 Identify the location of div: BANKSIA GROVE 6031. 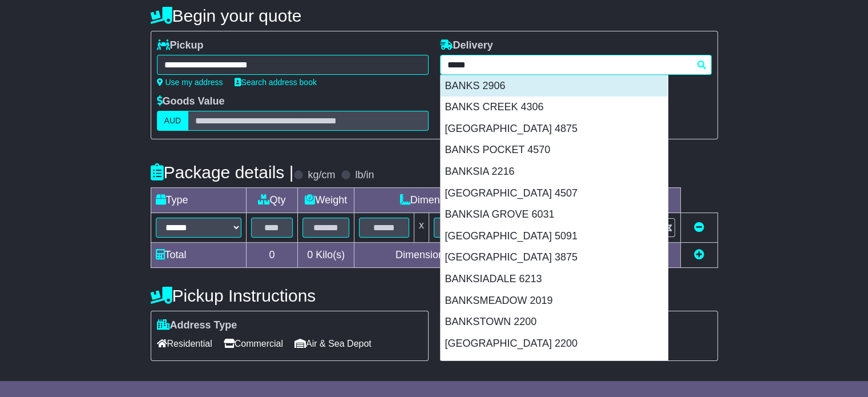
(554, 215).